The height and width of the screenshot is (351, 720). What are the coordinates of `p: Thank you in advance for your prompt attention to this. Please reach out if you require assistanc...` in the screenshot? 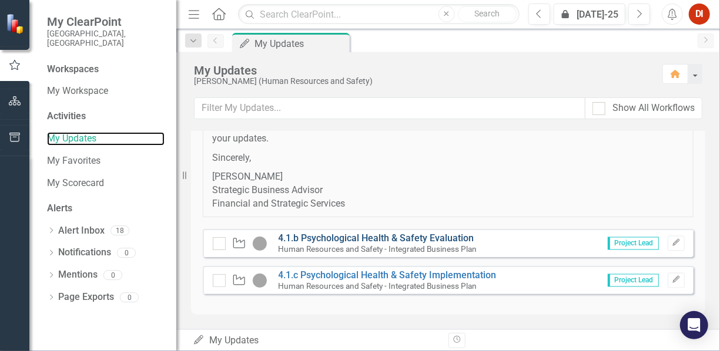 It's located at (448, 132).